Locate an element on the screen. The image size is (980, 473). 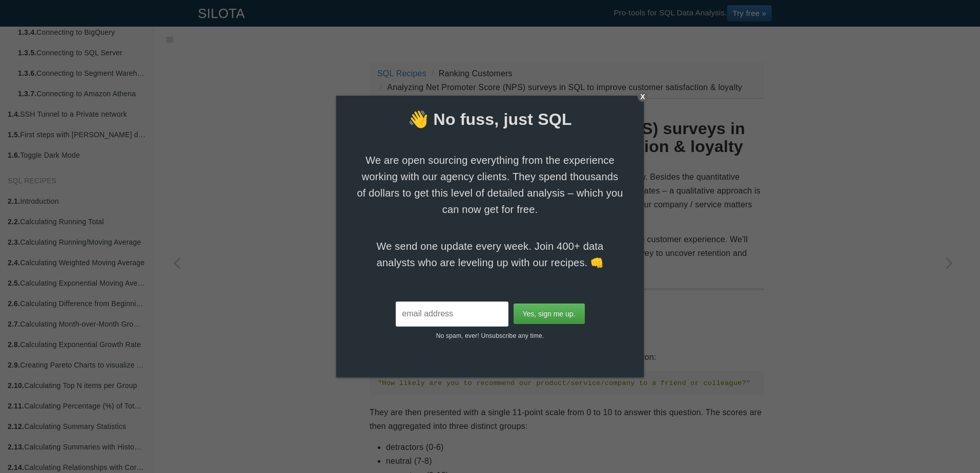
div: X is located at coordinates (643, 97).